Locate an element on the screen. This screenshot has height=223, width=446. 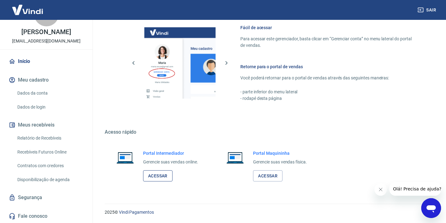
button: Meu cadastro is located at coordinates (46, 80).